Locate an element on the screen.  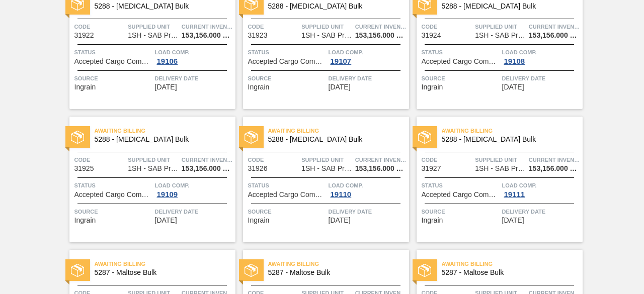
div: 19109 is located at coordinates (167, 195).